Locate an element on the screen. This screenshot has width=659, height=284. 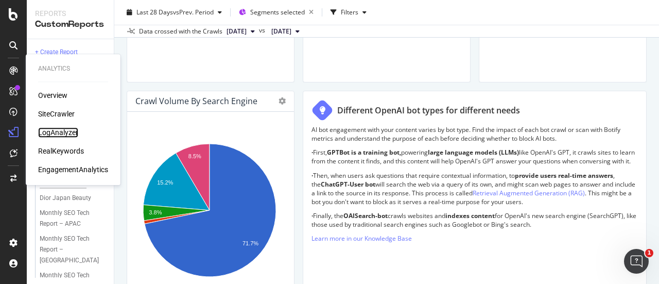
div: Reports is located at coordinates (70, 13).